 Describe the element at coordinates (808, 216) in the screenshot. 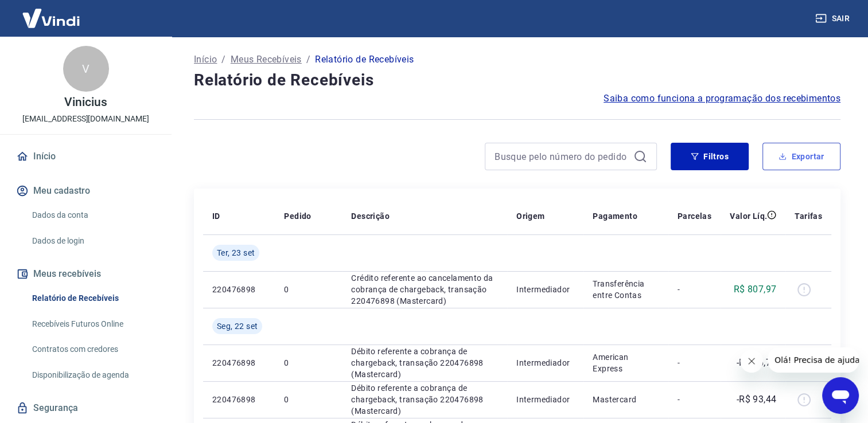

I see `p: Tarifas` at that location.